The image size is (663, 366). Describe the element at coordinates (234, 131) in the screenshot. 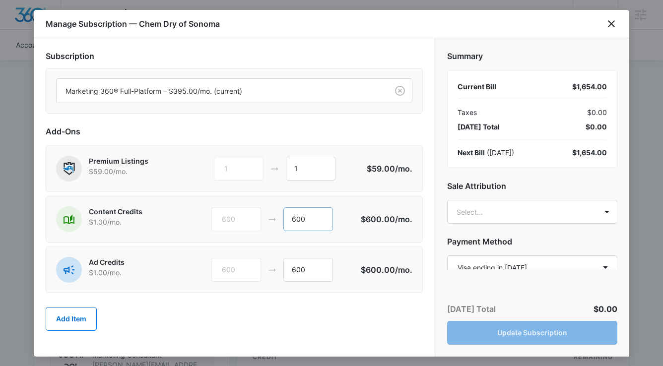

I see `h2: Add-Ons` at that location.